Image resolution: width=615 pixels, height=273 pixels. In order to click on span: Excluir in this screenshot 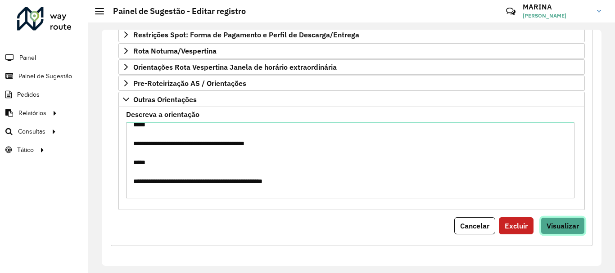, I will do `click(516, 226)`.